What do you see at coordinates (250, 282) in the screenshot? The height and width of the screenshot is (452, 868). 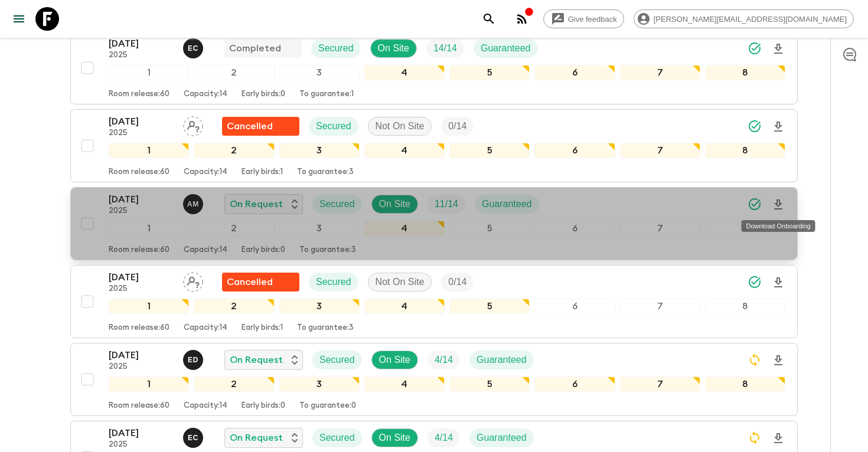 I see `p: Cancelled` at bounding box center [250, 282].